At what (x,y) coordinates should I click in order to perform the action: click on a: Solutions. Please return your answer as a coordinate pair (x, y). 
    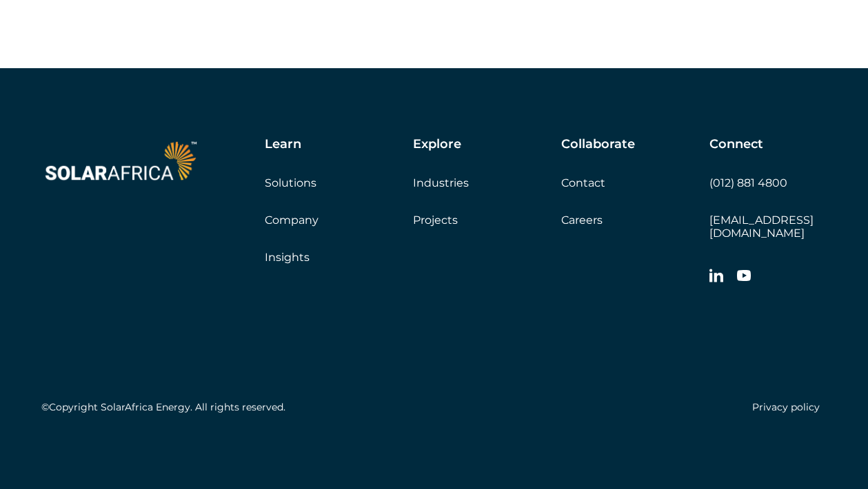
    Looking at the image, I should click on (290, 182).